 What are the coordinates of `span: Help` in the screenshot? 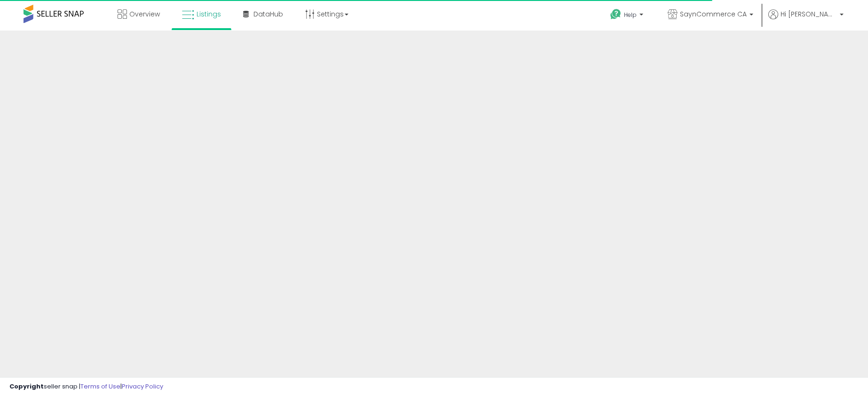 It's located at (630, 15).